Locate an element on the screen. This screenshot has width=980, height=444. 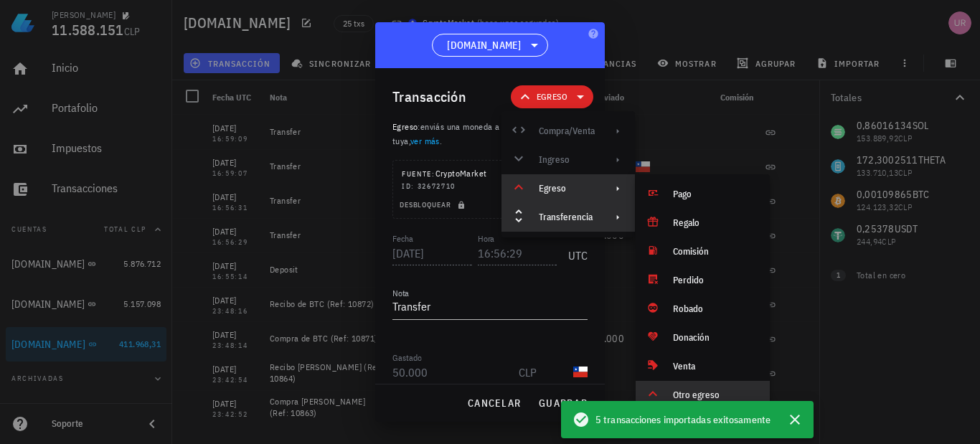
span: cancelar is located at coordinates (494, 403).